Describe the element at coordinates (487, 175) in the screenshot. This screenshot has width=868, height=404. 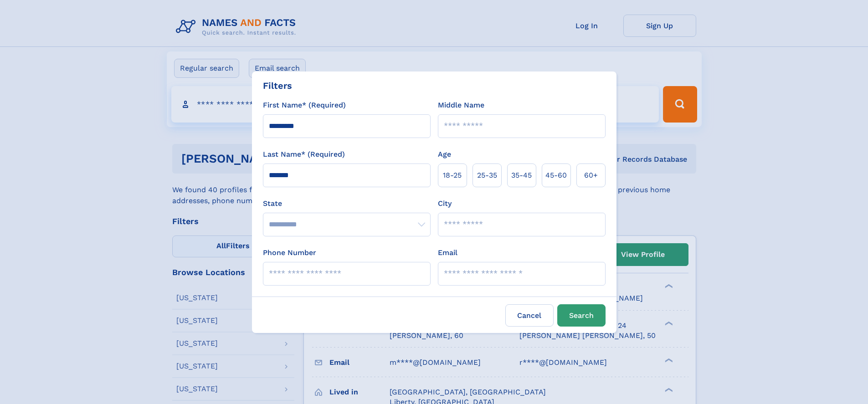
I see `span: 25‑35` at that location.